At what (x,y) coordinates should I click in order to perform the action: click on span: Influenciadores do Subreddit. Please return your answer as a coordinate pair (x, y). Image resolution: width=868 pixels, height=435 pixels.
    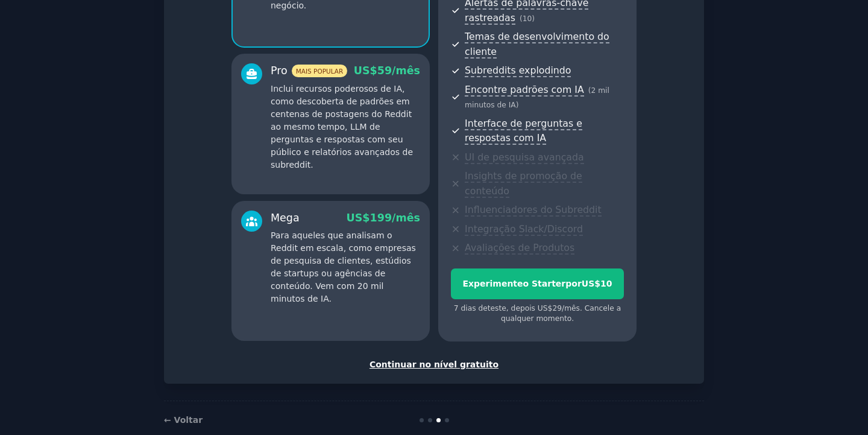
    Looking at the image, I should click on (533, 210).